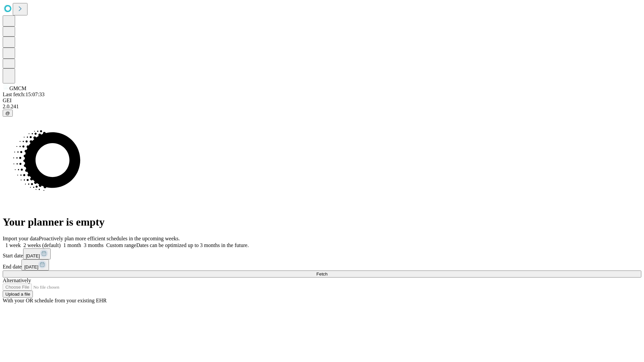  I want to click on span: Last fetch: 15:07:33, so click(23, 94).